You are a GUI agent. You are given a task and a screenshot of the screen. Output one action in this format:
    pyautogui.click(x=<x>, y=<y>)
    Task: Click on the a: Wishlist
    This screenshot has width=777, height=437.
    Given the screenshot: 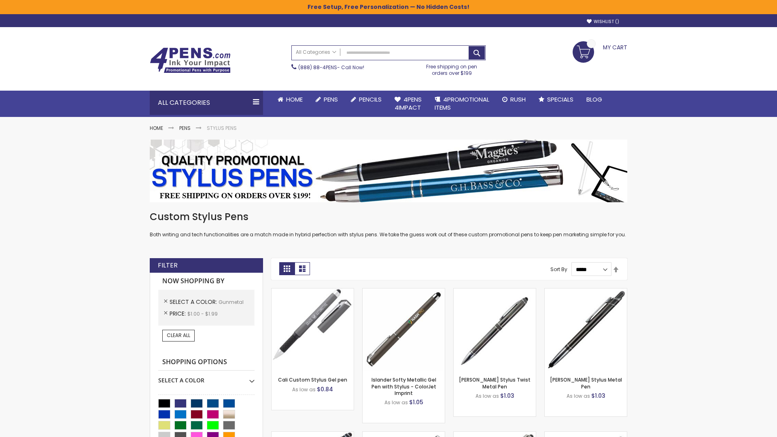 What is the action you would take?
    pyautogui.click(x=603, y=21)
    